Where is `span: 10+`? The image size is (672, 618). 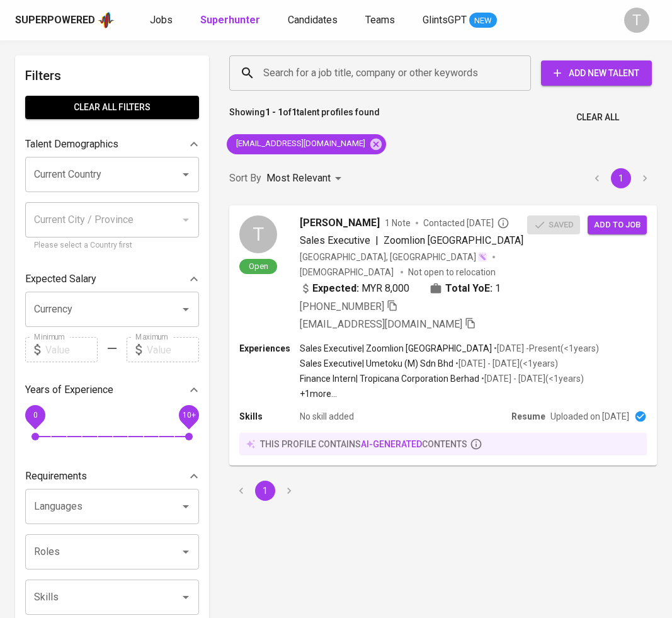 span: 10+ is located at coordinates (189, 415).